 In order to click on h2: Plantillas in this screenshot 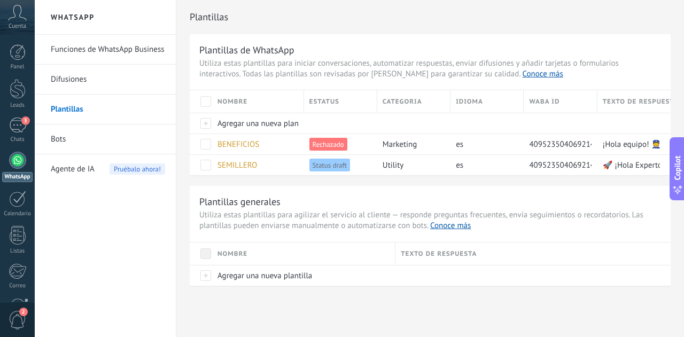, I will do `click(430, 17)`.